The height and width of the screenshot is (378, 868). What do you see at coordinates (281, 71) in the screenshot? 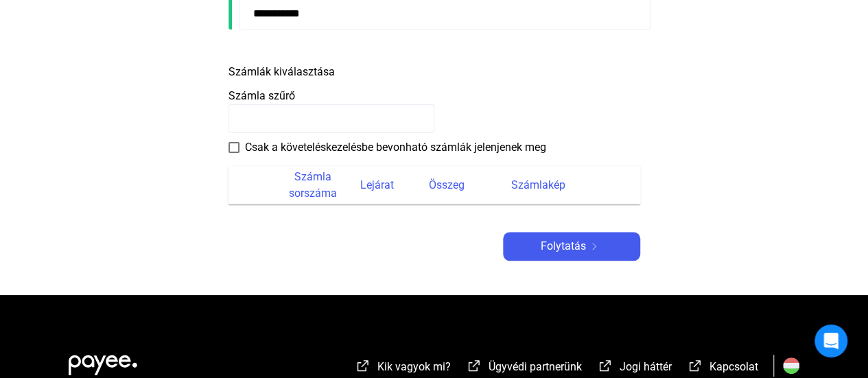
I see `font: Számlák kiválasztása` at bounding box center [281, 71].